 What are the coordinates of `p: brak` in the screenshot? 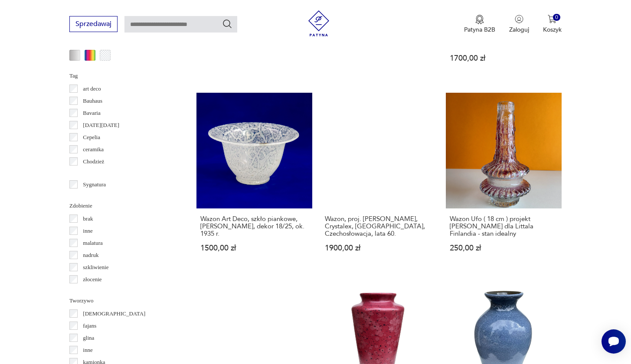 It's located at (88, 219).